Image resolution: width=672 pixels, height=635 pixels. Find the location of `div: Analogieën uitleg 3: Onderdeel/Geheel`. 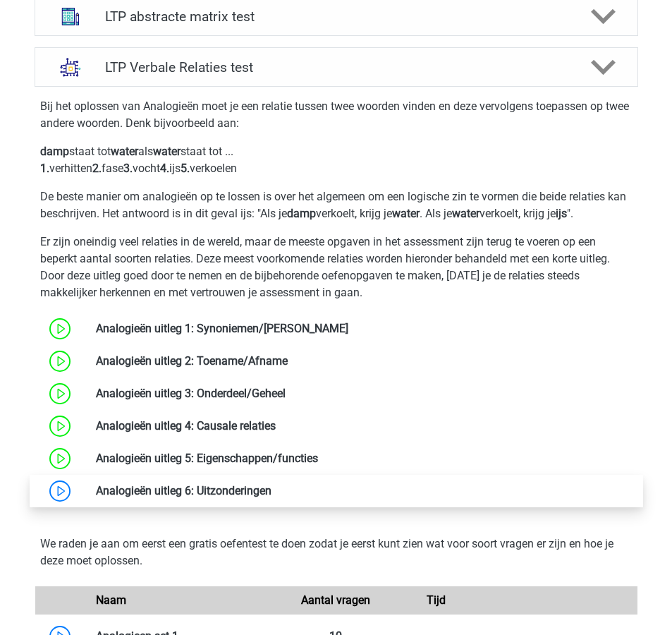

div: Analogieën uitleg 3: Onderdeel/Geheel is located at coordinates (361, 394).